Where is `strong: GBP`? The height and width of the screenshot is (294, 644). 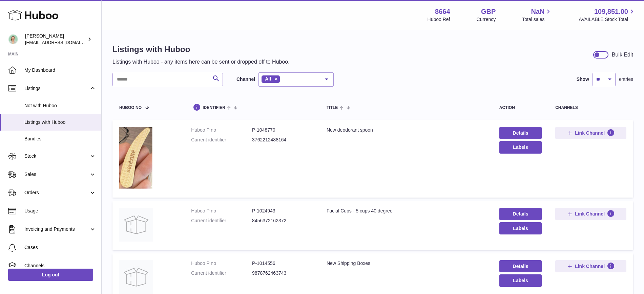 strong: GBP is located at coordinates (488, 12).